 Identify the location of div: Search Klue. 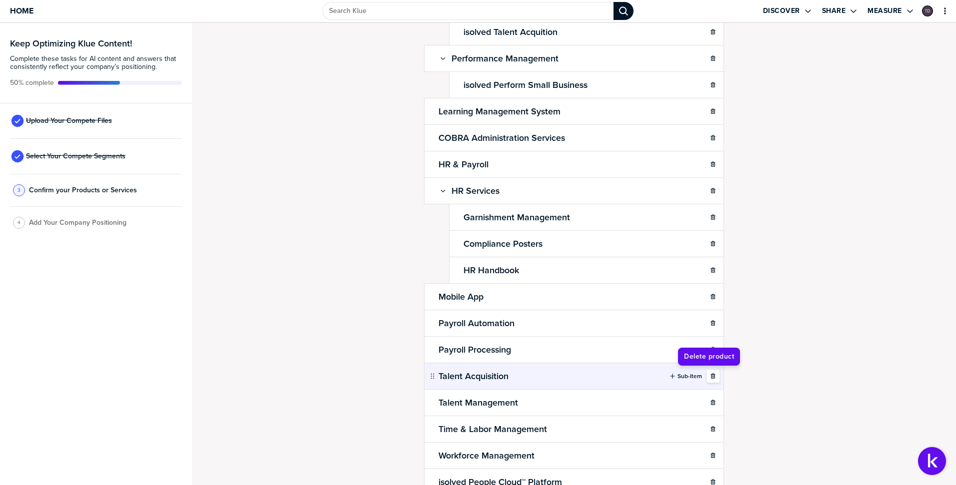
(623, 11).